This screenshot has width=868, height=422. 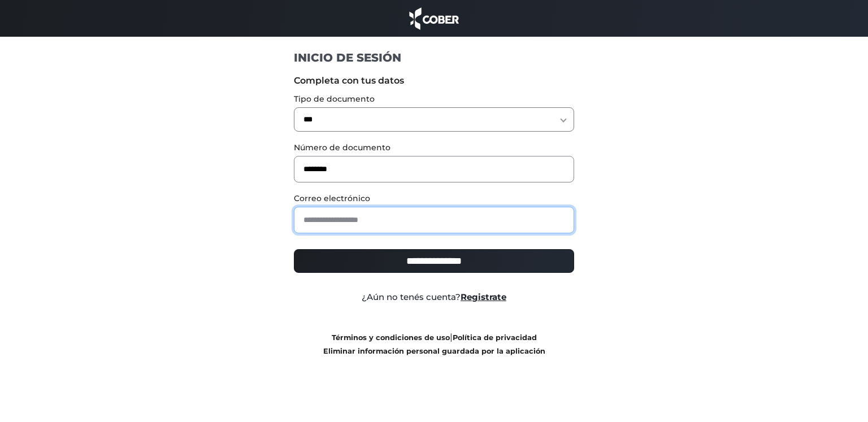 What do you see at coordinates (494, 337) in the screenshot?
I see `a: Política de privacidad` at bounding box center [494, 337].